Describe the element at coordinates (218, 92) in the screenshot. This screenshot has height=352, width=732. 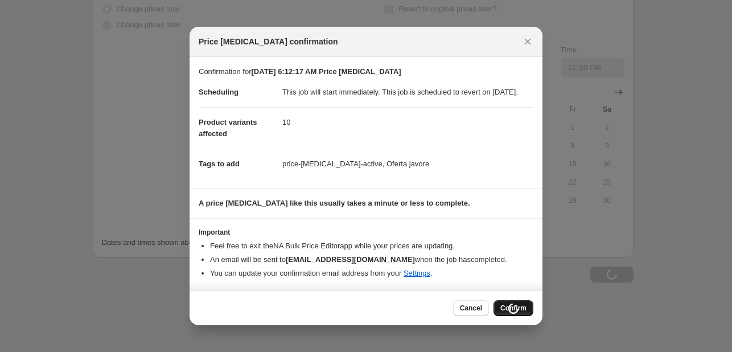
I see `span: Scheduling` at that location.